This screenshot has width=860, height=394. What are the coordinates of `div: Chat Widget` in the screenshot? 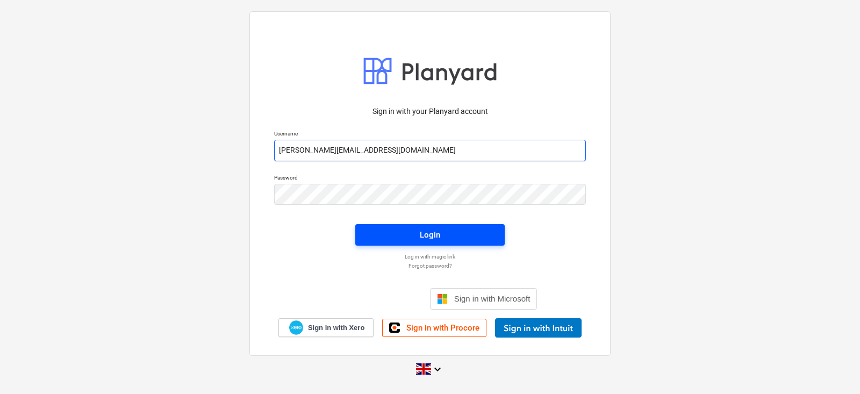 It's located at (834, 368).